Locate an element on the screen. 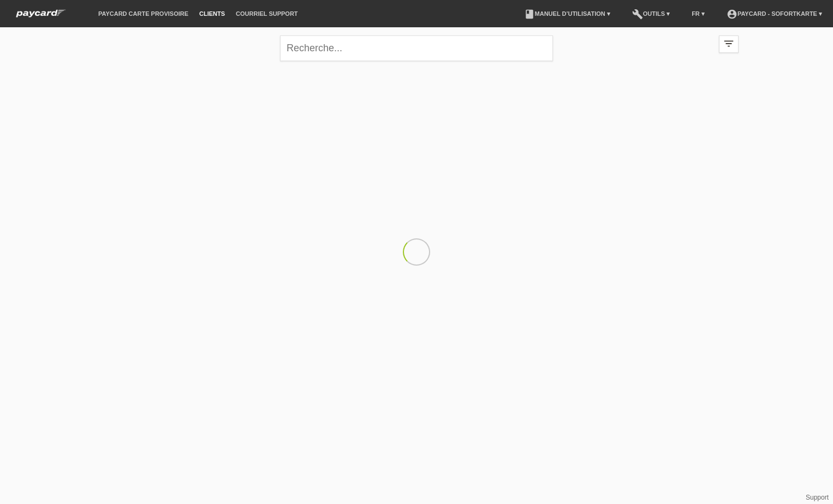  a: FR ▾ is located at coordinates (698, 14).